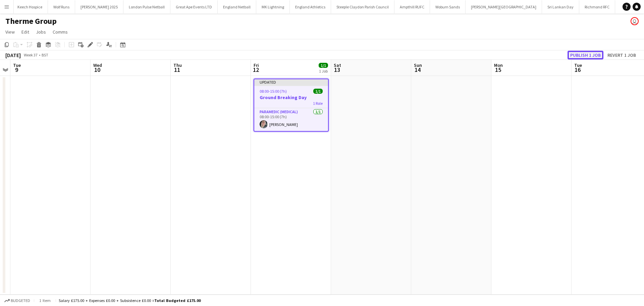  I want to click on span: Jobs, so click(41, 32).